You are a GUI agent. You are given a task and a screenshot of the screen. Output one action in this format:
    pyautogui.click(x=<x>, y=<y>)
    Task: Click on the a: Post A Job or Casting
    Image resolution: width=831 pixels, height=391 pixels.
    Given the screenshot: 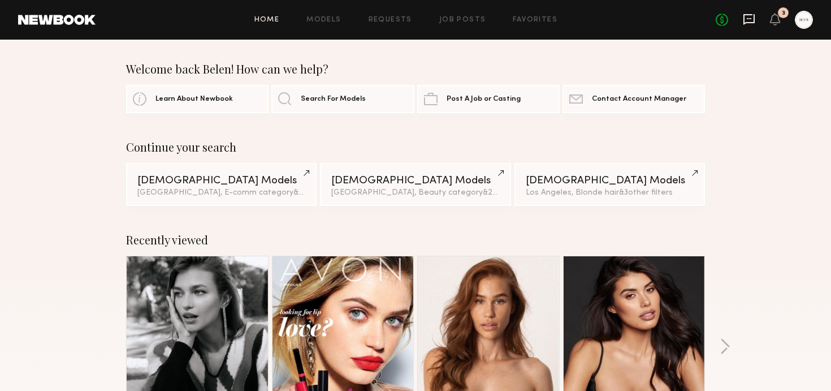 What is the action you would take?
    pyautogui.click(x=489, y=99)
    